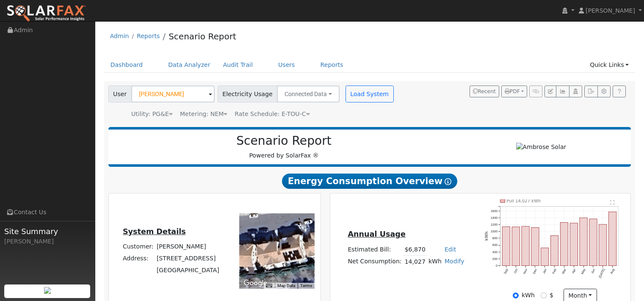  I want to click on button: Connected Data, so click(308, 94).